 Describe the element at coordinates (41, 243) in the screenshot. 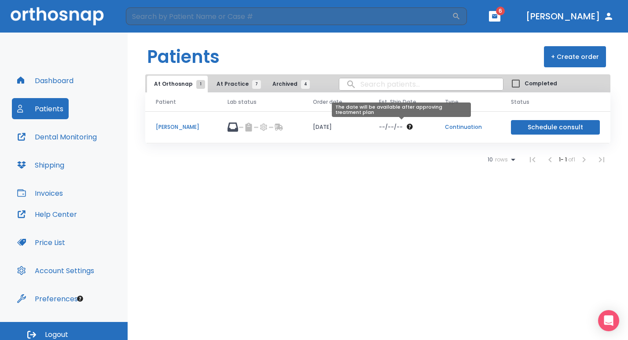

I see `button: Price List` at that location.